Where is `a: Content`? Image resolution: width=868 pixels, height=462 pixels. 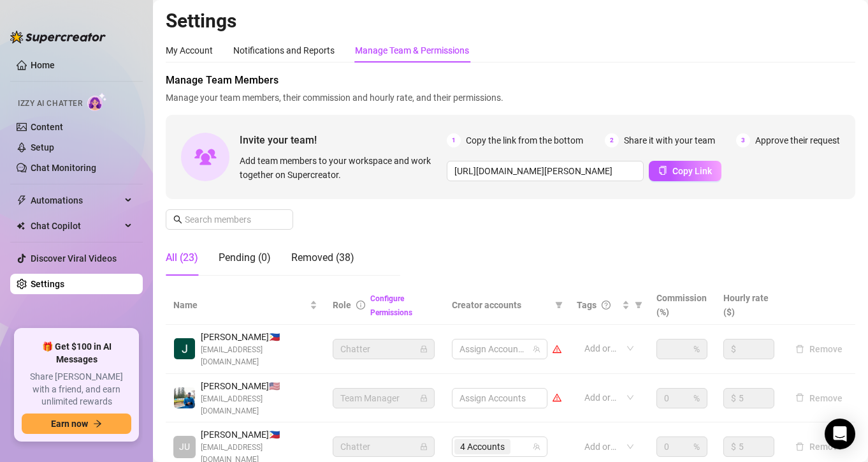
a: Content is located at coordinates (47, 127).